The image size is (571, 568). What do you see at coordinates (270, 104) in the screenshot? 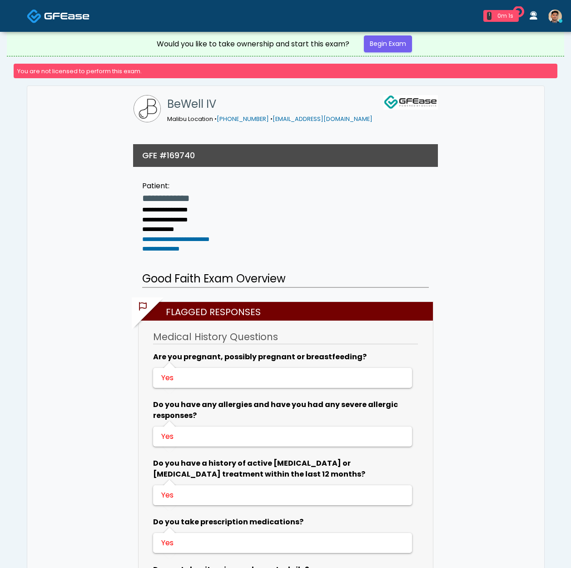
I see `h1: BeWell IV` at bounding box center [270, 104].